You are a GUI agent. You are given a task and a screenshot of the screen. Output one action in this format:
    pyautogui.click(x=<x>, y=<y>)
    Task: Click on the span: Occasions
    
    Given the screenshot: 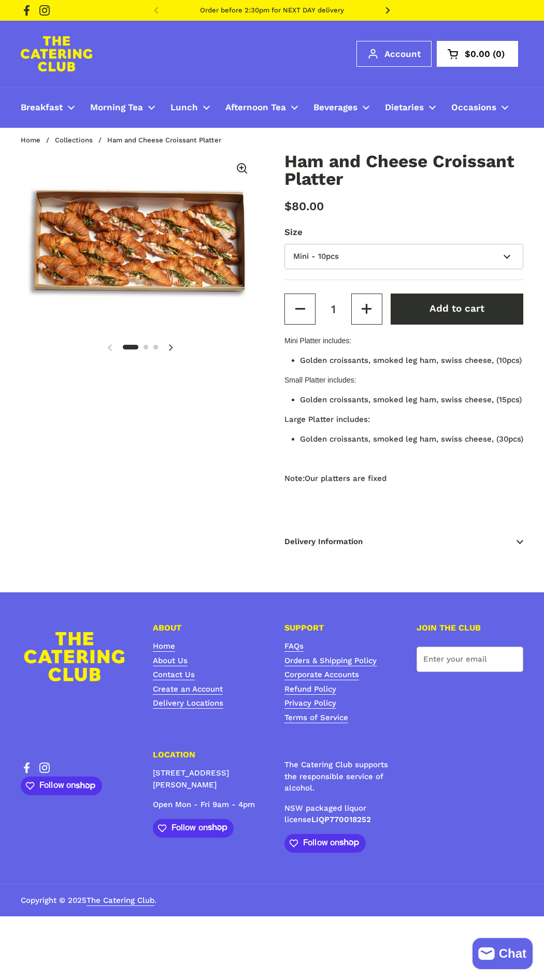 What is the action you would take?
    pyautogui.click(x=473, y=107)
    